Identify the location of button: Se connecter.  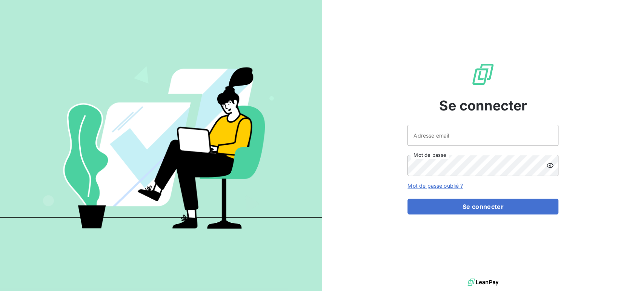
(482, 206).